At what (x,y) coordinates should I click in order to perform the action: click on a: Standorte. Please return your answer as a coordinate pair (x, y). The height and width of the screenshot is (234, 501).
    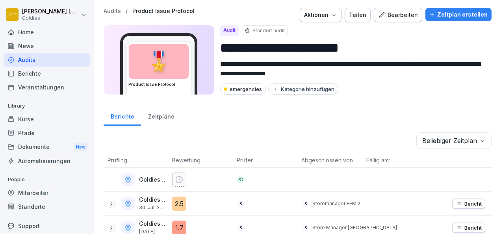
    Looking at the image, I should click on (47, 206).